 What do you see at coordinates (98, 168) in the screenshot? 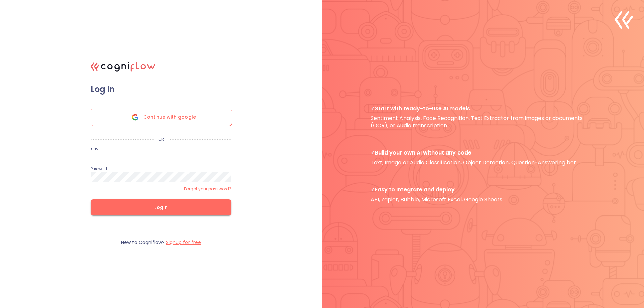
I see `label: Password` at bounding box center [98, 168].